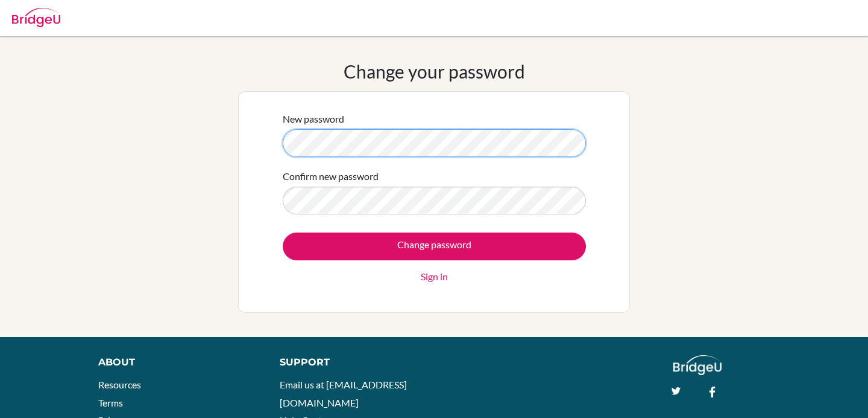  Describe the element at coordinates (434, 246) in the screenshot. I see `input: Change password` at that location.